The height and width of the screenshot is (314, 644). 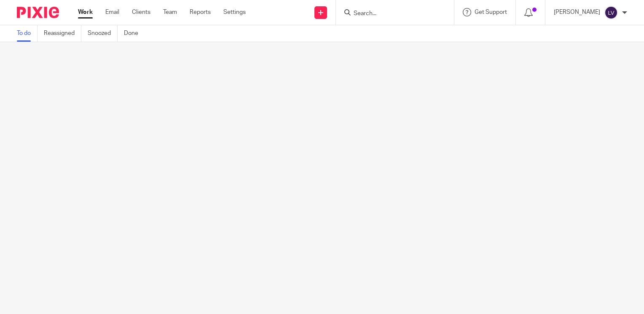 What do you see at coordinates (134, 33) in the screenshot?
I see `a: Done` at bounding box center [134, 33].